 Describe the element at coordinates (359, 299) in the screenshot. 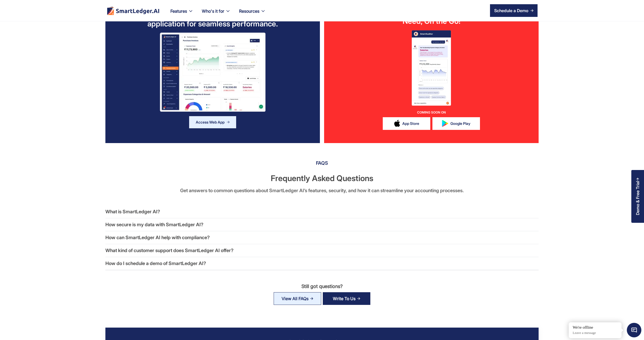

I see `img: Arrow Right white` at that location.